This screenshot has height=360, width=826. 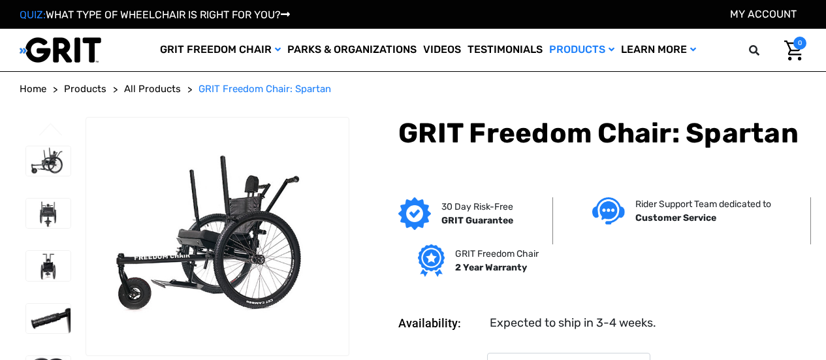 I want to click on span: Home, so click(x=33, y=89).